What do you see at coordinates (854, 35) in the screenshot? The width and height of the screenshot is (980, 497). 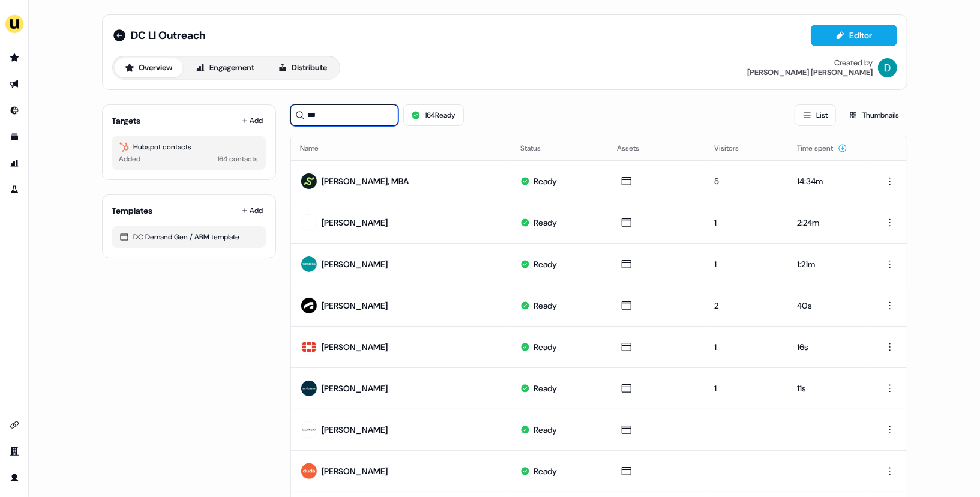 I see `button: Editor` at bounding box center [854, 35].